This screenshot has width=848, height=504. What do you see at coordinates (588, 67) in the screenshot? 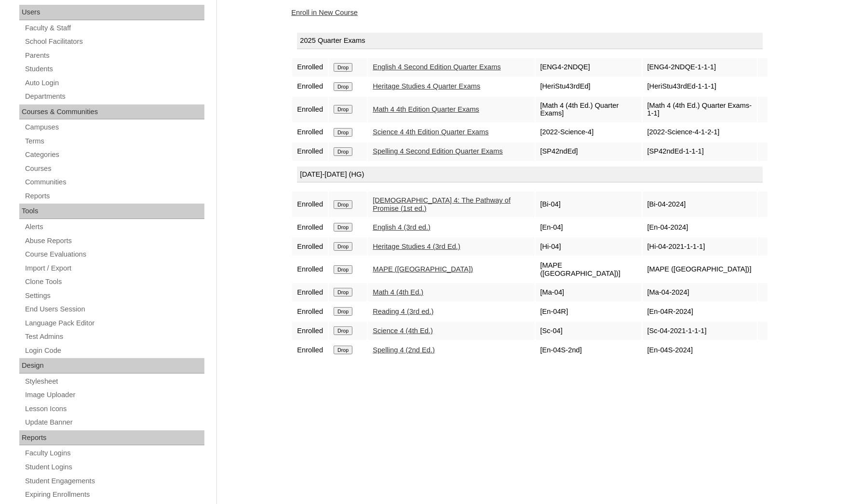
I see `td: [ENG4-2NDQE]` at bounding box center [588, 67].